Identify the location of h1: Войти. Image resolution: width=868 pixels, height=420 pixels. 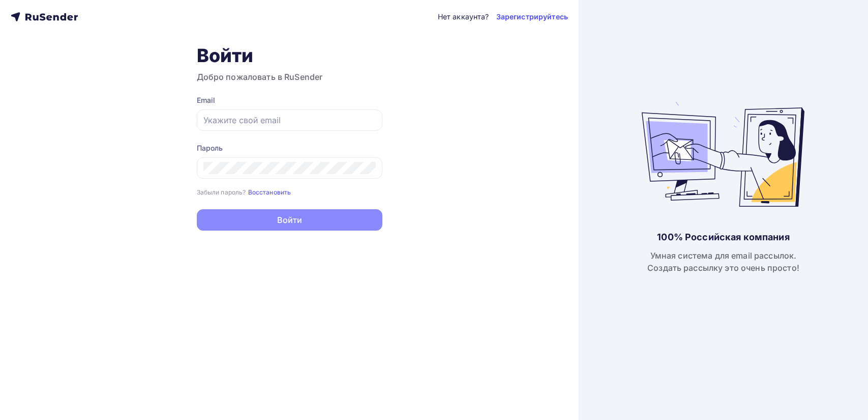
(290, 56).